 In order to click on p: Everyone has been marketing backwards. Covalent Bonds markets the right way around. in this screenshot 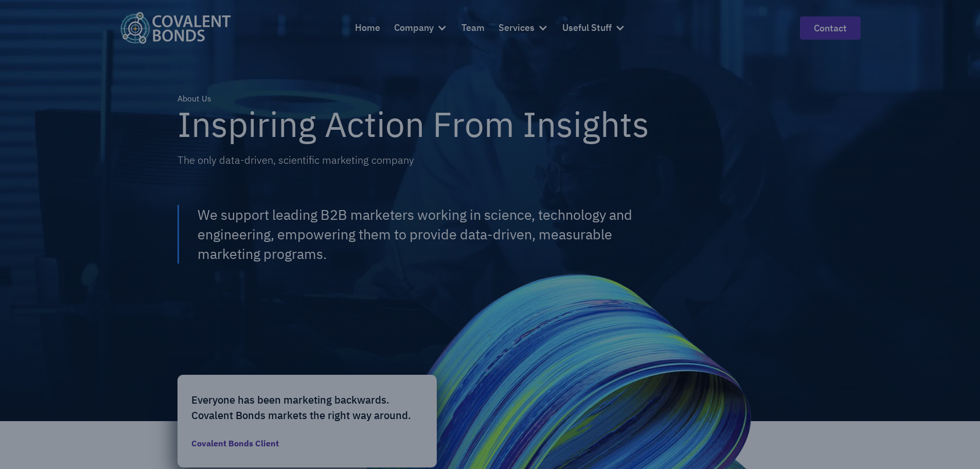, I will do `click(308, 407)`.